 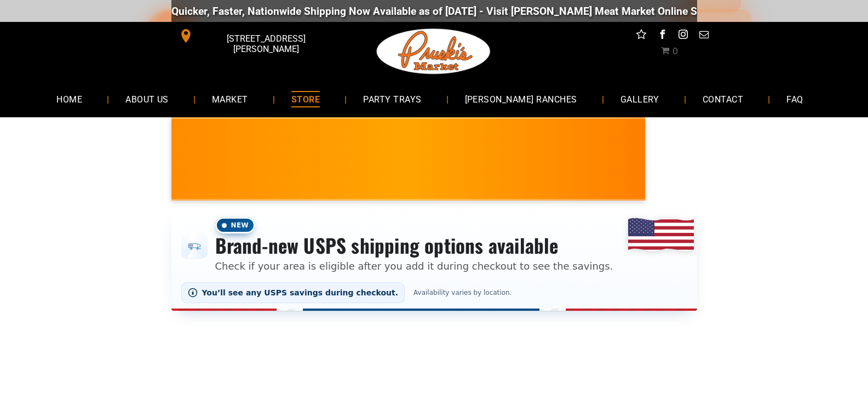 What do you see at coordinates (434, 51) in the screenshot?
I see `img: Pruski-s+Market+HQ+Logo2-1920w.png` at bounding box center [434, 51].